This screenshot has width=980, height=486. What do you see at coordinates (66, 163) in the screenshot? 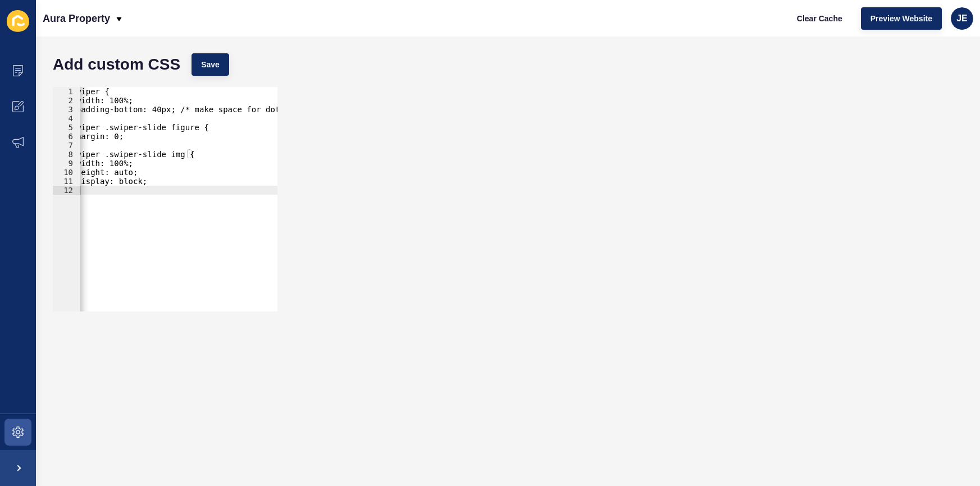
I see `div: 9` at bounding box center [66, 163].